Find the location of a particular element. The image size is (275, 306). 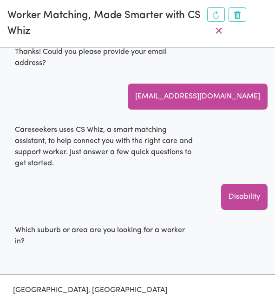

button: Clear user data is located at coordinates (238, 14).